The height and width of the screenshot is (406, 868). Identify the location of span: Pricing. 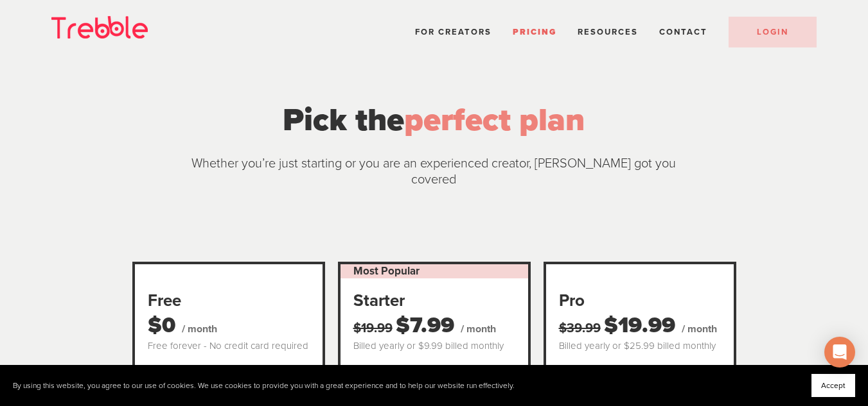
(535, 32).